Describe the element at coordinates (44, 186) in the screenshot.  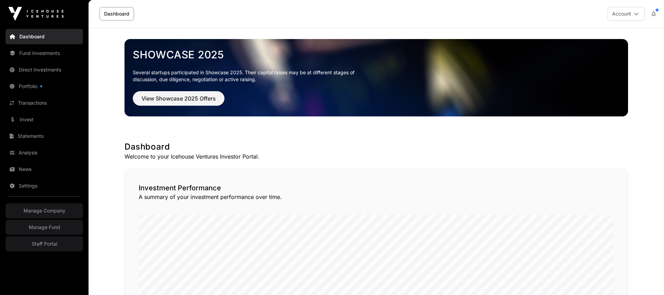
I see `a: Settings` at that location.